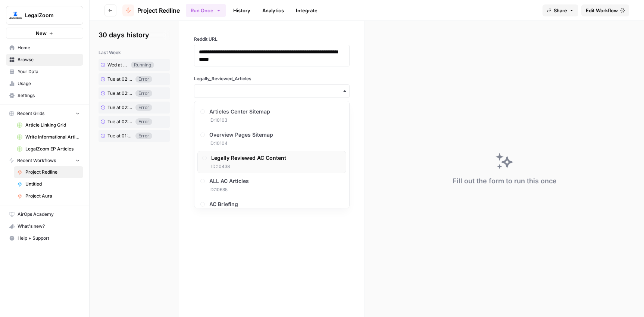 This screenshot has width=644, height=317. What do you see at coordinates (53, 137) in the screenshot?
I see `span: Write Informational Article` at bounding box center [53, 137].